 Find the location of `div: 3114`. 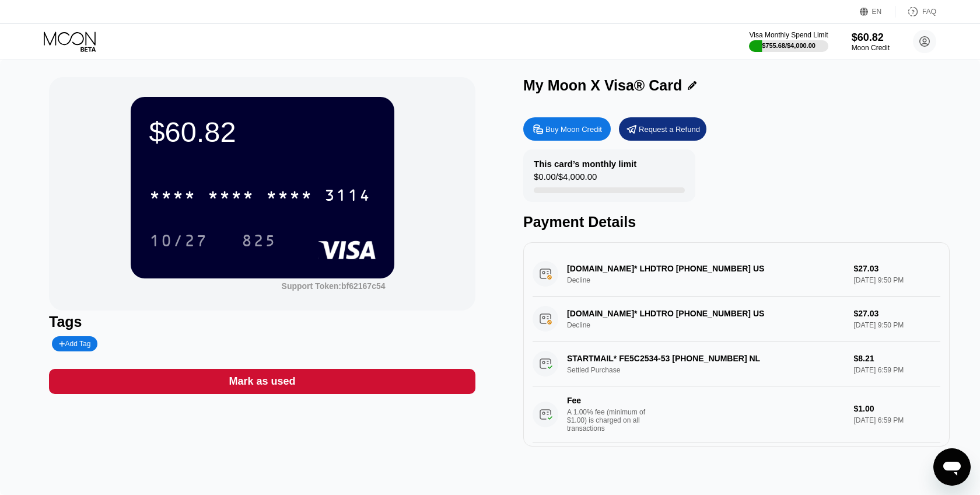

div: 3114 is located at coordinates (348, 197).